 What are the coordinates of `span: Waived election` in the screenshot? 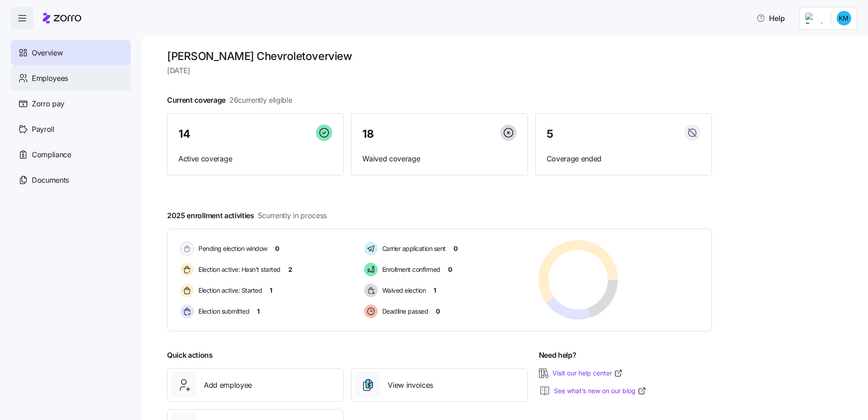 It's located at (403, 290).